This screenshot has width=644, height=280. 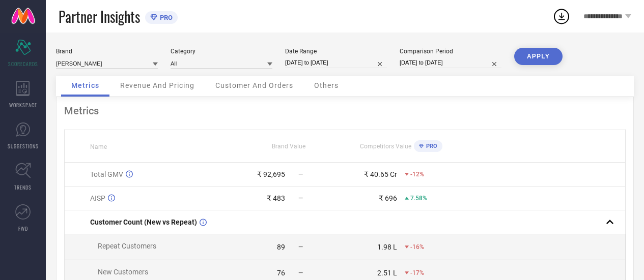 I want to click on div: Metrics, so click(x=344, y=111).